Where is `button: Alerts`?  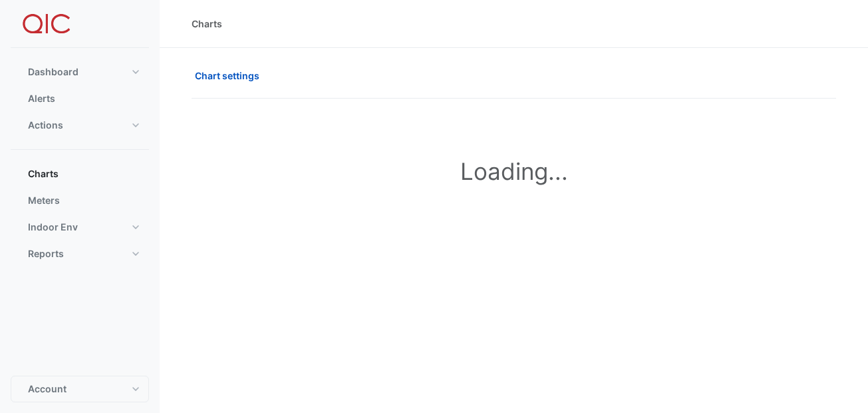 button: Alerts is located at coordinates (80, 99).